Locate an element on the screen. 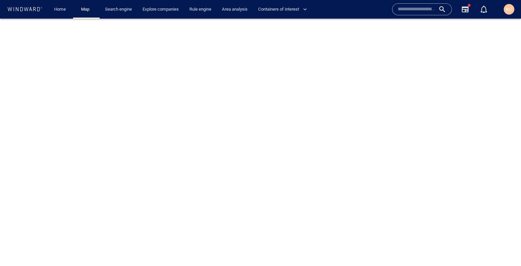  div: Notification center is located at coordinates (484, 9).